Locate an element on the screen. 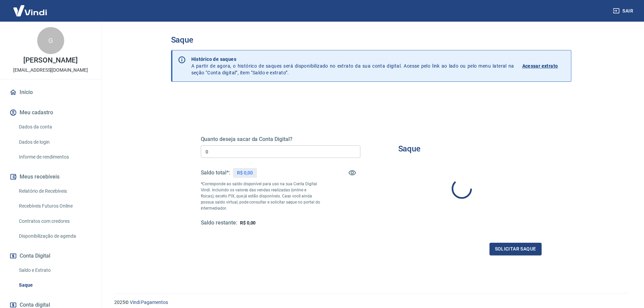  p: *Corresponde ao saldo disponível para uso na sua Conta Digital Vindi. Incluindo os valores das ve... is located at coordinates (261, 196).